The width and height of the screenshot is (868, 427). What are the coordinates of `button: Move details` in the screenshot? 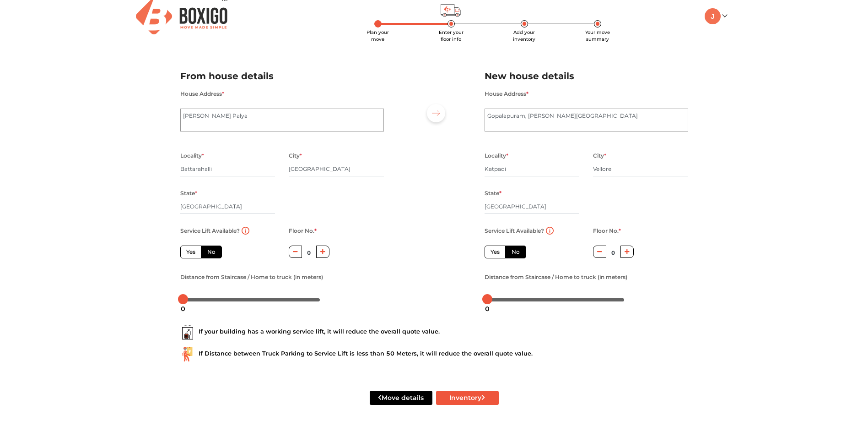 It's located at (401, 398).